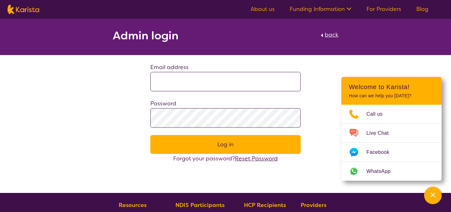 The width and height of the screenshot is (451, 212). What do you see at coordinates (381, 152) in the screenshot?
I see `span: Facebook` at bounding box center [381, 152].